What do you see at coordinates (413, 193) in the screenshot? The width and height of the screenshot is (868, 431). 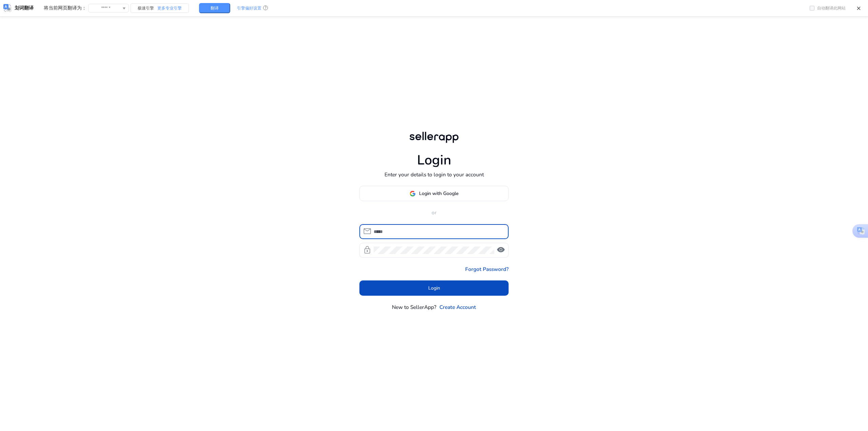 I see `img: google-logo.svg` at bounding box center [413, 193].